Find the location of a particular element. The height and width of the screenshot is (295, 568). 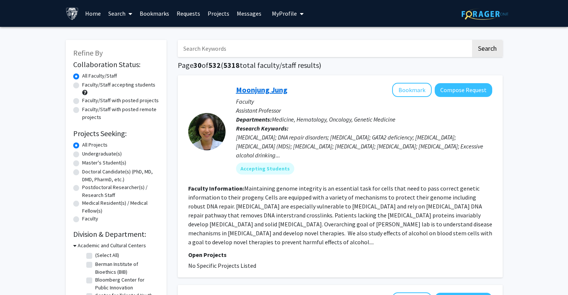

a: Requests is located at coordinates (188, 13).